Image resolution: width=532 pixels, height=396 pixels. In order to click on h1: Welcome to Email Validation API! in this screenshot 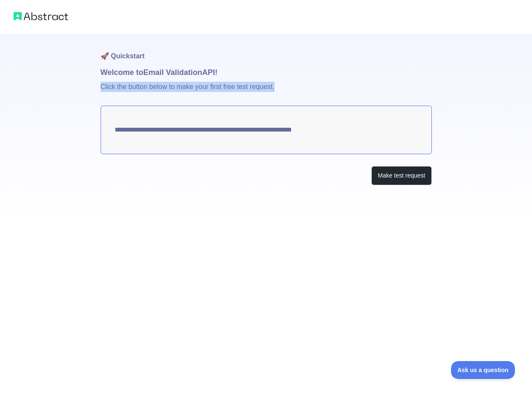, I will do `click(266, 72)`.